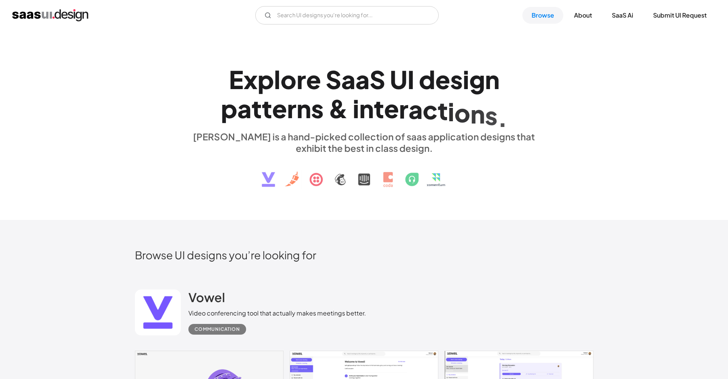  Describe the element at coordinates (50, 15) in the screenshot. I see `a: home` at that location.